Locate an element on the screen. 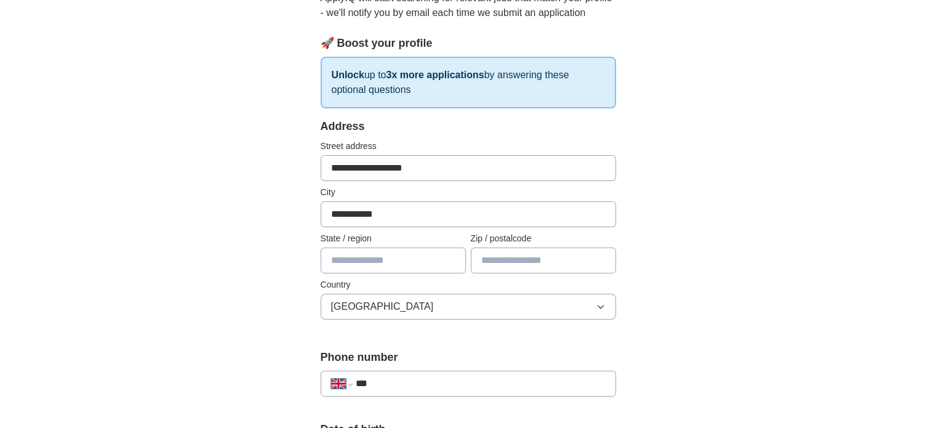 The image size is (936, 428). label: Country is located at coordinates (468, 284).